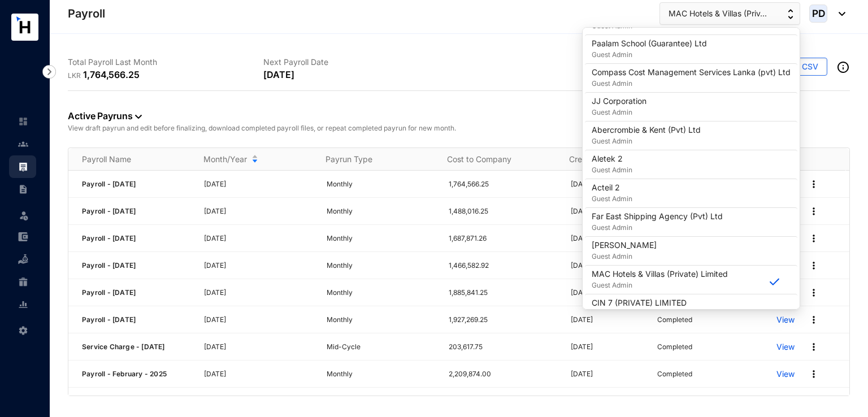  I want to click on p: Paalam School (Guarantee) Ltd, so click(650, 43).